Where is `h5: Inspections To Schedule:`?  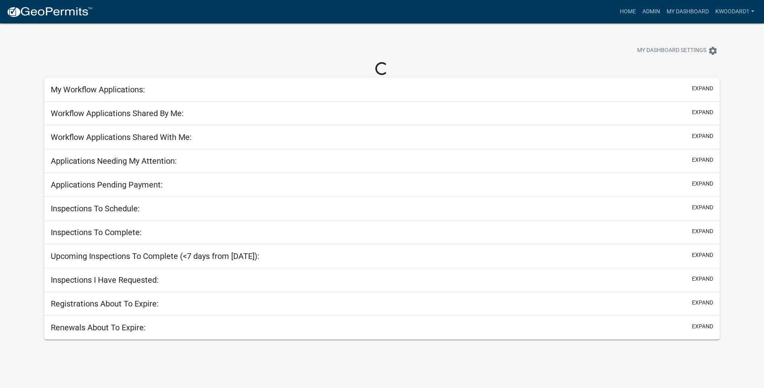
h5: Inspections To Schedule: is located at coordinates (95, 208).